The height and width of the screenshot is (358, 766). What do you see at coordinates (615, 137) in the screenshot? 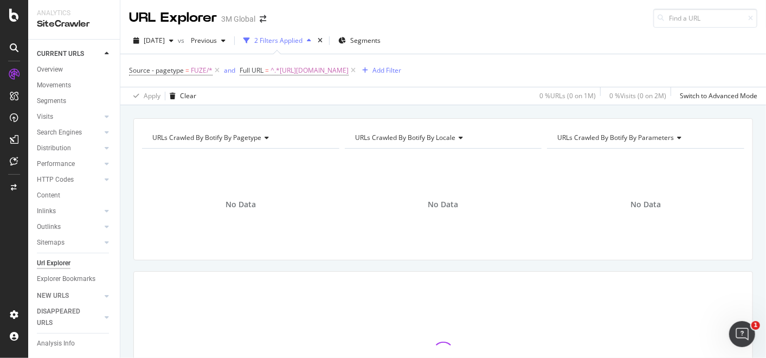
I see `span: URLs Crawled By Botify By parameters` at bounding box center [615, 137].